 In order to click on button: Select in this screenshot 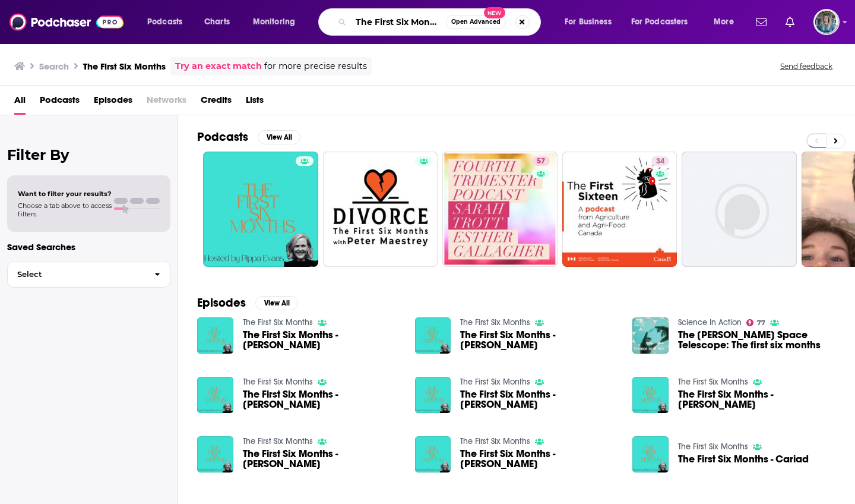, I will do `click(88, 273)`.